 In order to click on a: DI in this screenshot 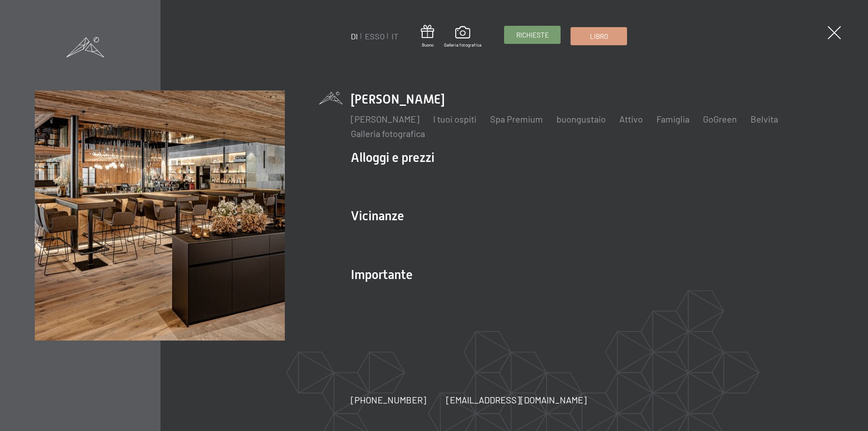, I will do `click(354, 36)`.